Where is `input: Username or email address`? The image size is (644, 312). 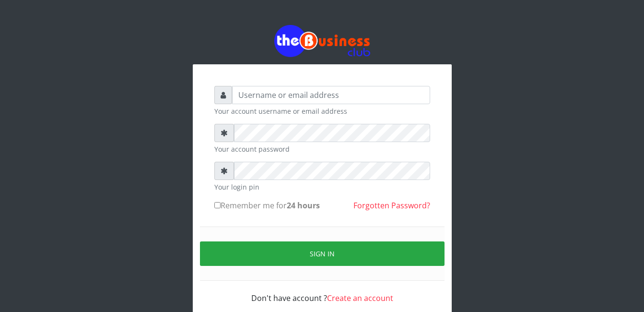 input: Username or email address is located at coordinates (331, 95).